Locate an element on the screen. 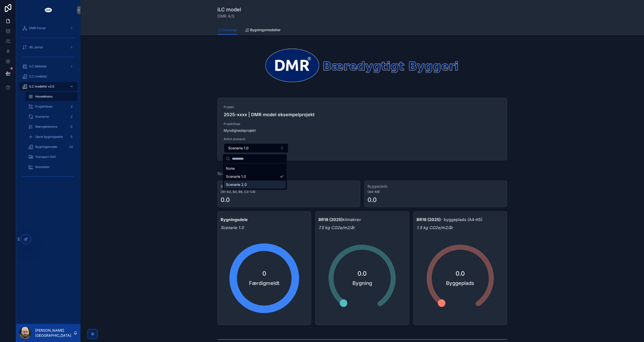 The image size is (644, 342). span: DMR Portal is located at coordinates (37, 28).